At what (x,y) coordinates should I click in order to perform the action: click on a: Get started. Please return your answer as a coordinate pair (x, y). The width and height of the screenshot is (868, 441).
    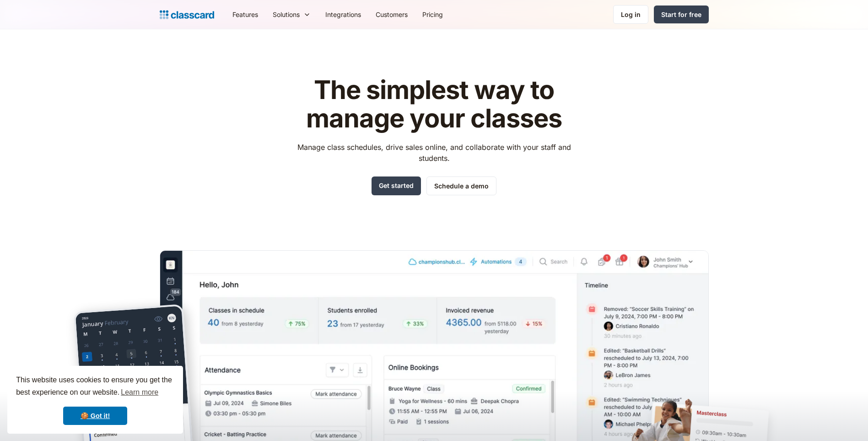
    Looking at the image, I should click on (397, 186).